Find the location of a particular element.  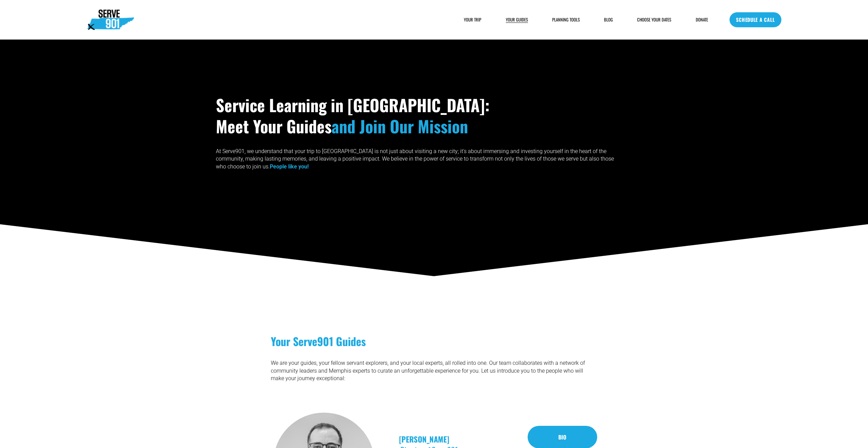

a: DONATE is located at coordinates (702, 20).